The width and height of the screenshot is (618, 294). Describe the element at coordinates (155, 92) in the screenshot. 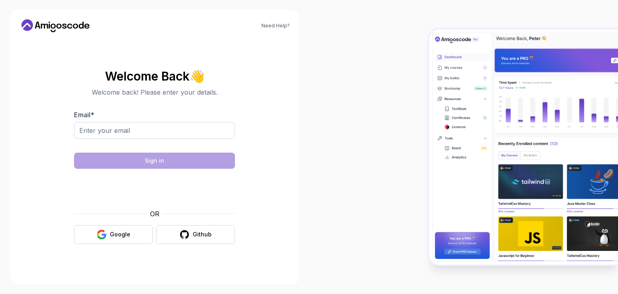

I see `p: Welcome back! Please enter your details.` at that location.